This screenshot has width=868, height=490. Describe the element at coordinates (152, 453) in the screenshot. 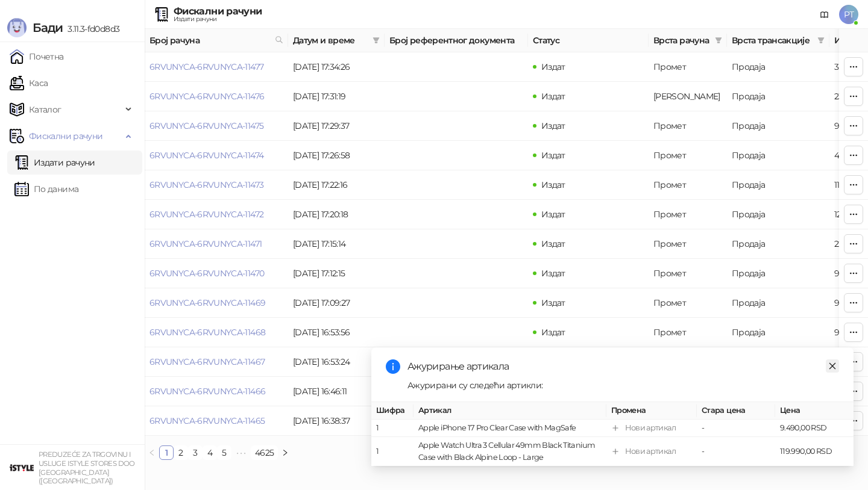

I see `li: Претходна страна` at that location.